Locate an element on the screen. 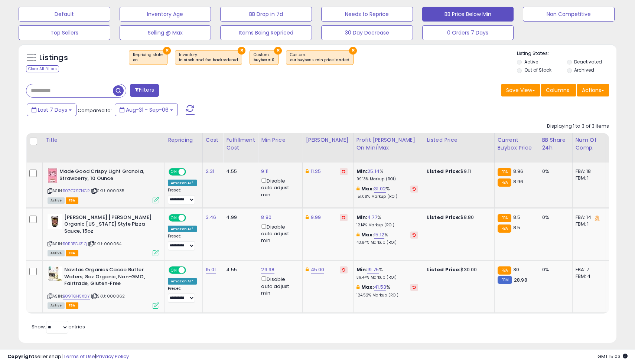  a: 9.11 is located at coordinates (265, 171).